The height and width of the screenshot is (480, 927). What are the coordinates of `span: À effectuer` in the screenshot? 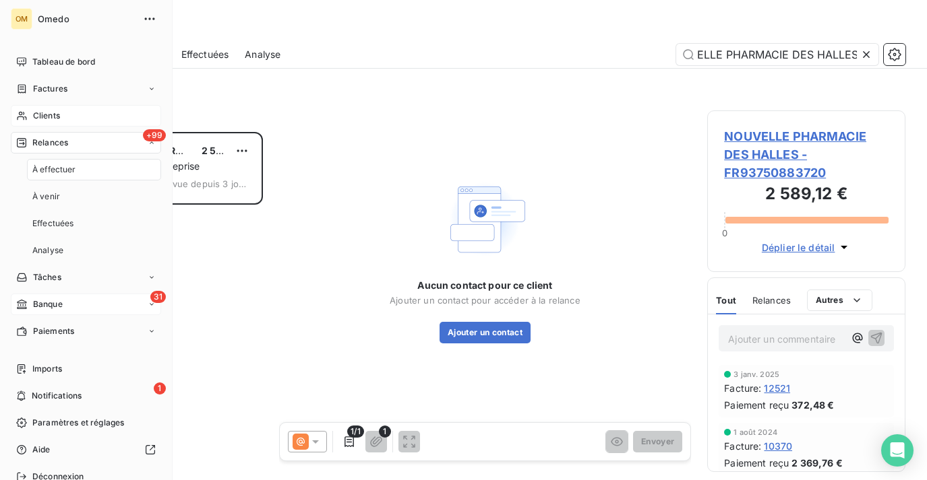 It's located at (54, 170).